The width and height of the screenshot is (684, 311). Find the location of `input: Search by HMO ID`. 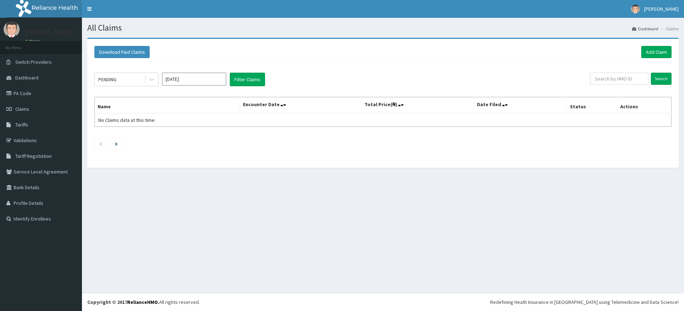

input: Search by HMO ID is located at coordinates (619, 79).